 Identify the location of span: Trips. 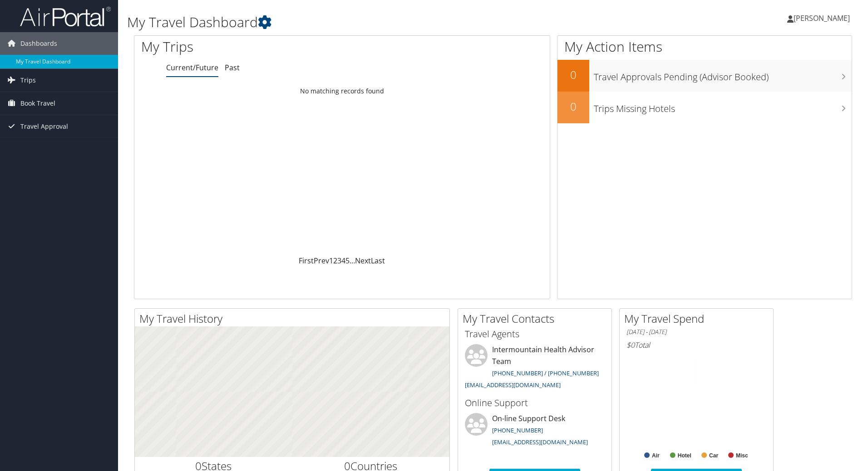
(28, 81).